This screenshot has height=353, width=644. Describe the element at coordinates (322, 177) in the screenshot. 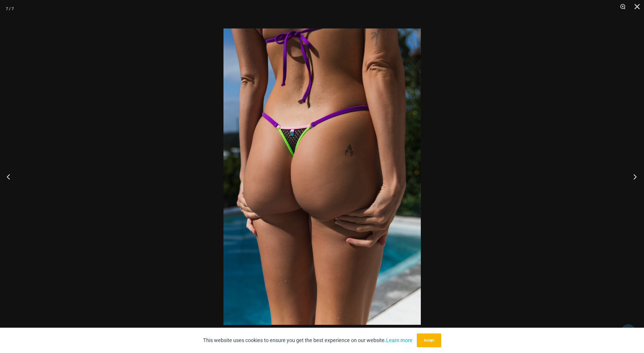

I see `img: Reckless Neon Crush Black Neon 879 One Piece 02` at that location.